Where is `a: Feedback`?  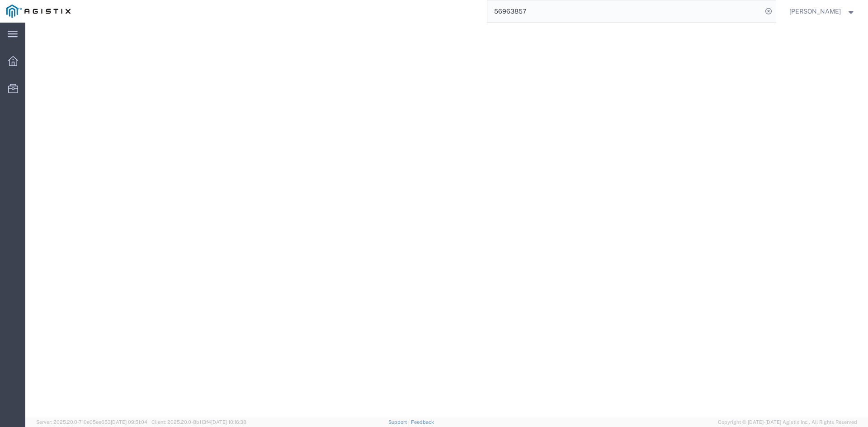 a: Feedback is located at coordinates (422, 422).